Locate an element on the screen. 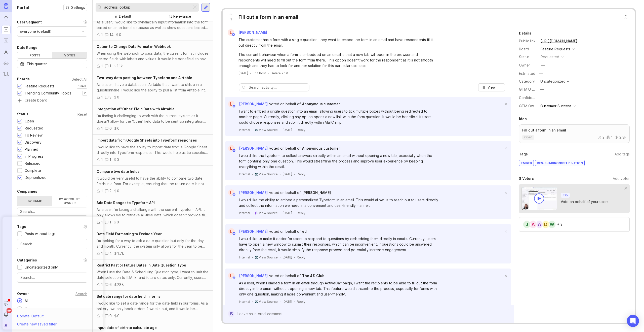  span: Set date range for date field in forms is located at coordinates (129, 296).